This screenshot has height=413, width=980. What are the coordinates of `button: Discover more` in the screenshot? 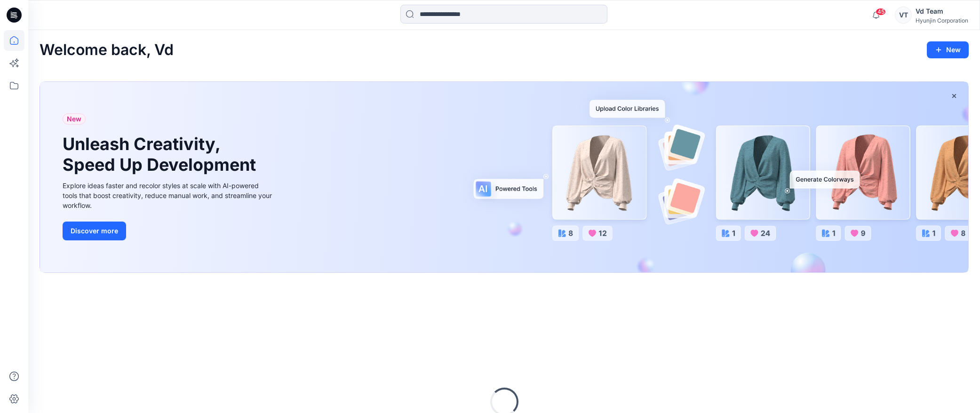 It's located at (94, 231).